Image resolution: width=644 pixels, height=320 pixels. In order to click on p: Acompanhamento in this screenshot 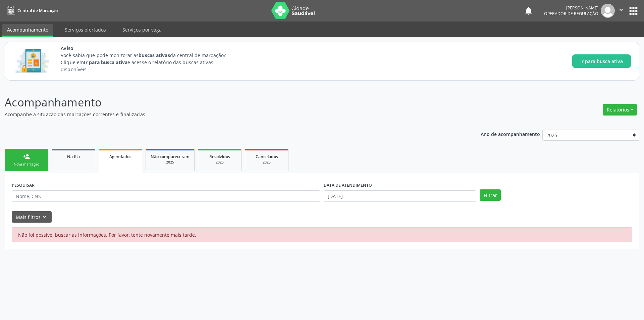, I will do `click(227, 102)`.